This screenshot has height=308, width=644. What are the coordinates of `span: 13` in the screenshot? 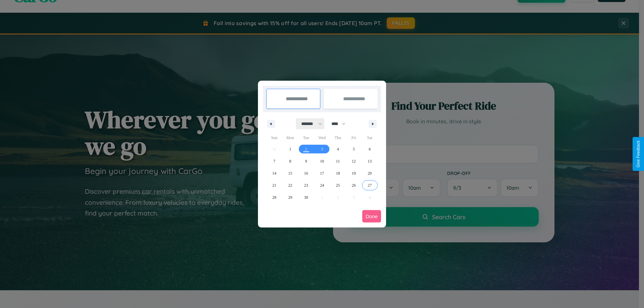 It's located at (370, 161).